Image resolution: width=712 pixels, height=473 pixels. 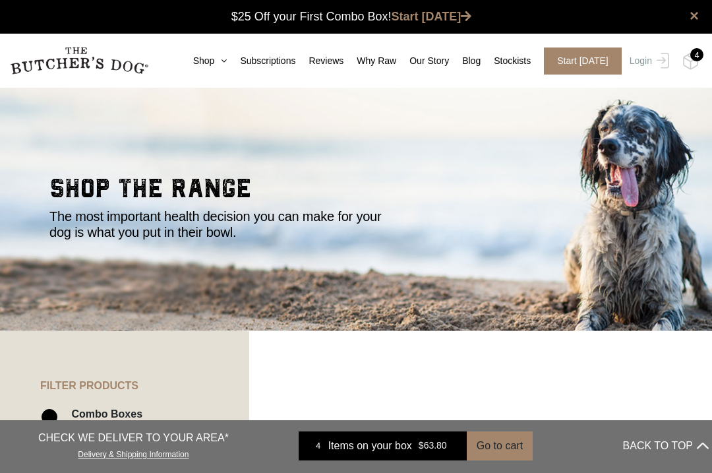 I want to click on span: Items on your box, so click(x=370, y=446).